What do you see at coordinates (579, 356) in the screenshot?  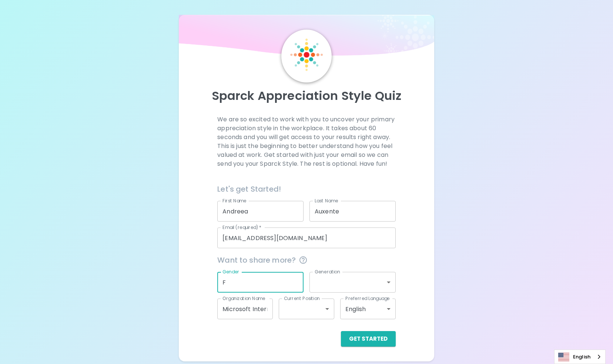 I see `div: Language` at bounding box center [579, 356].